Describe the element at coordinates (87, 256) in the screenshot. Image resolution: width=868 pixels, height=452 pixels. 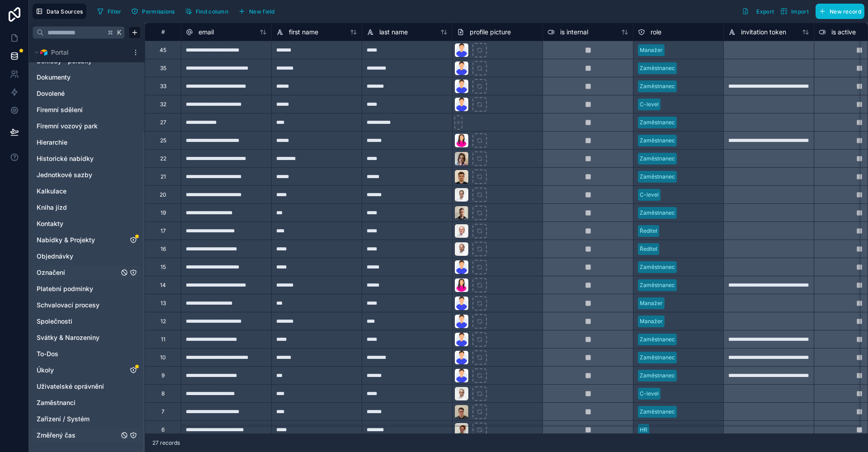
I see `div: Objednávky` at that location.